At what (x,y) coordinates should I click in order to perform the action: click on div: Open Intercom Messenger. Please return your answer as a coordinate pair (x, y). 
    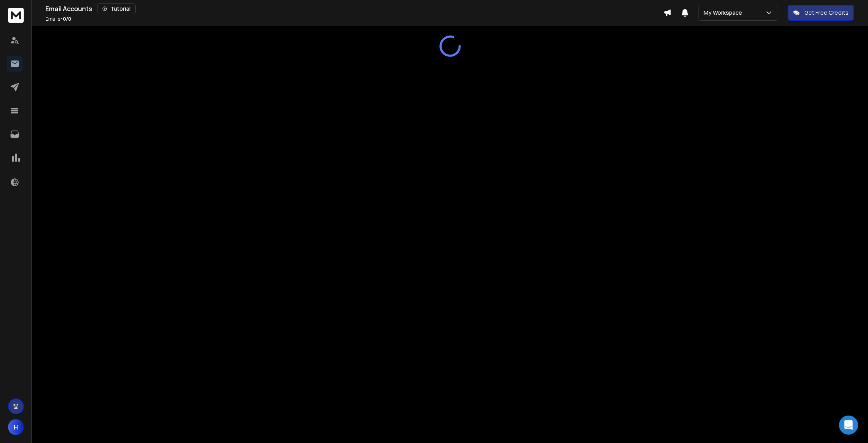
    Looking at the image, I should click on (848, 425).